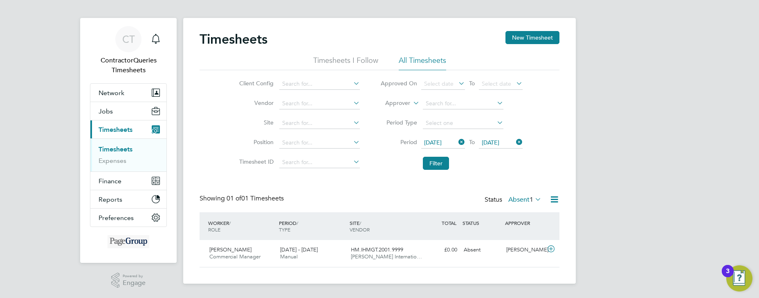 This screenshot has height=298, width=759. I want to click on button: Reports, so click(128, 200).